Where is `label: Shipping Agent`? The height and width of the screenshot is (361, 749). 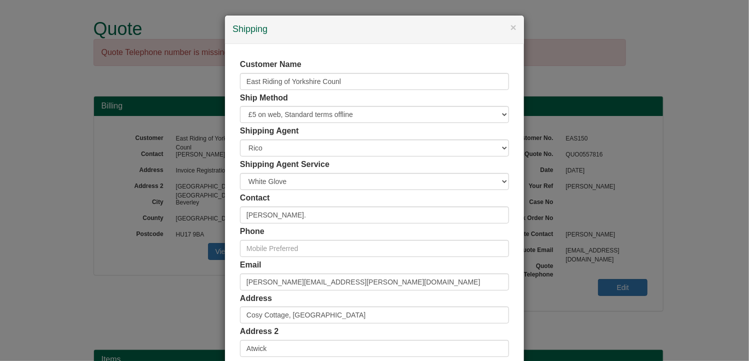 label: Shipping Agent is located at coordinates (269, 131).